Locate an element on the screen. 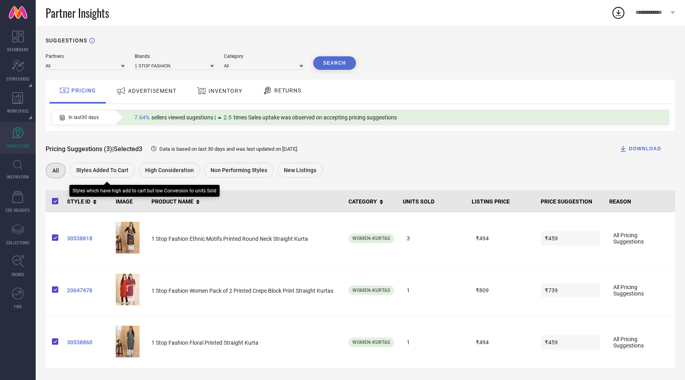 The height and width of the screenshot is (380, 685). span: Partner Insights is located at coordinates (77, 13).